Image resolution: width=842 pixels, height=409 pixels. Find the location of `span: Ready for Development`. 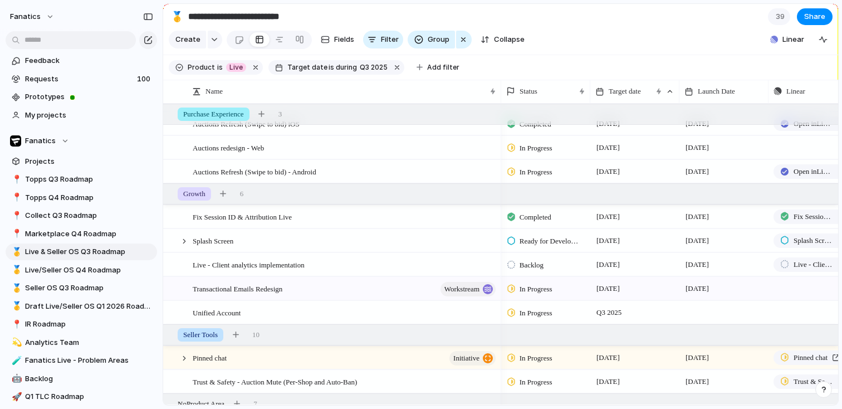

span: Ready for Development is located at coordinates (550, 241).